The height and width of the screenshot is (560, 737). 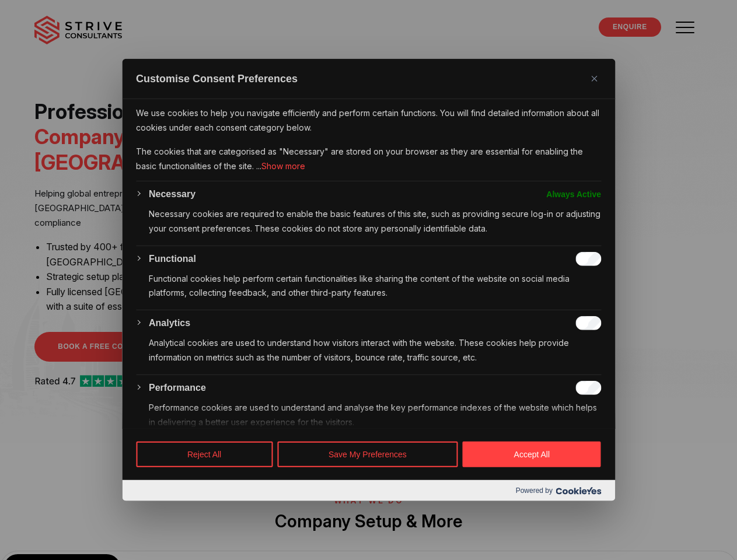 I want to click on button: Analytics, so click(x=169, y=323).